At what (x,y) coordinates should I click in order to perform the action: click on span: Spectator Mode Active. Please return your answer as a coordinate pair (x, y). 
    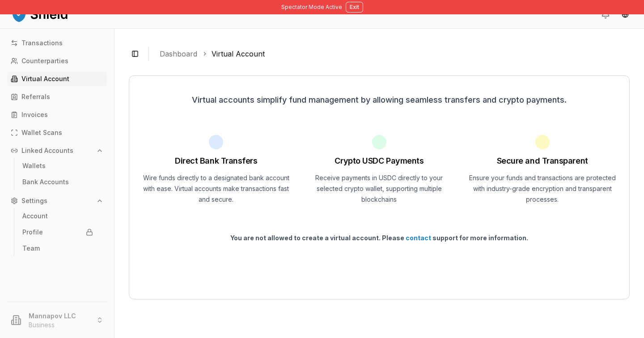
    Looking at the image, I should click on (312, 7).